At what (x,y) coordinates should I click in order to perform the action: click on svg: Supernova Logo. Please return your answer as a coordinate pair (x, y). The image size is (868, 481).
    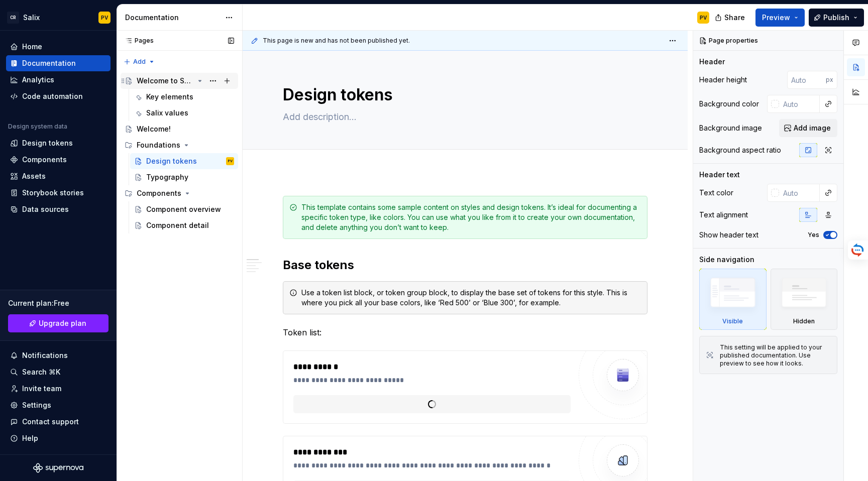
    Looking at the image, I should click on (58, 468).